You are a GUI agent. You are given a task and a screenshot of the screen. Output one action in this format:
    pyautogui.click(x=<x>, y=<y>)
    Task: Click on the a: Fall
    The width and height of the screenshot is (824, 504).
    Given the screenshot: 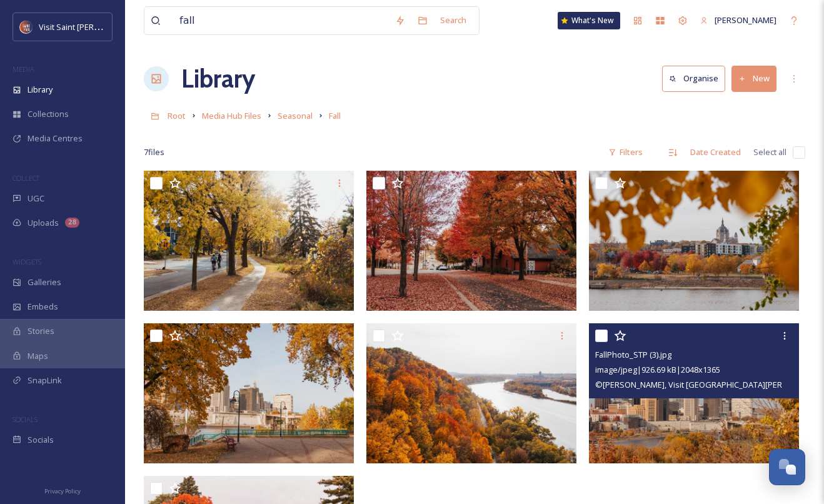 What is the action you would take?
    pyautogui.click(x=335, y=116)
    